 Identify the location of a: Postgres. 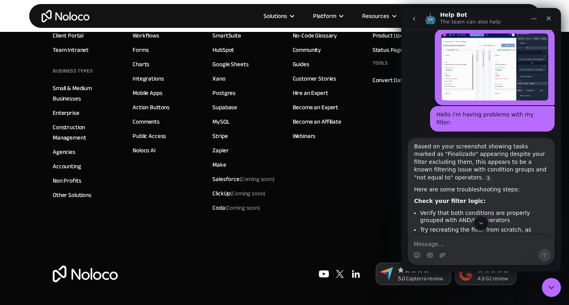
(224, 93).